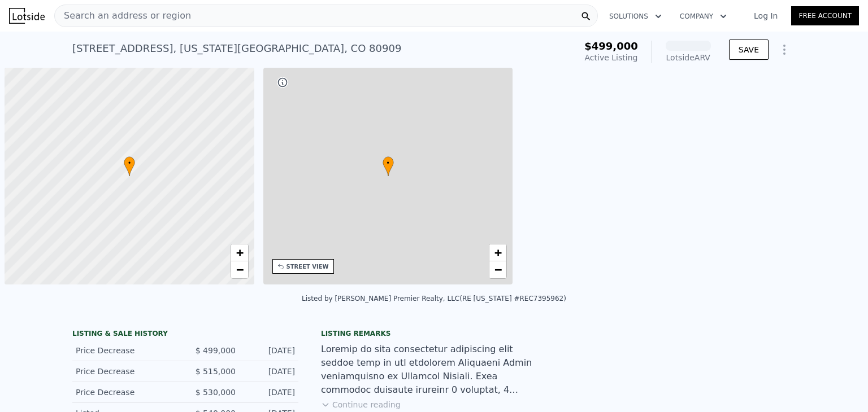  Describe the element at coordinates (185, 335) in the screenshot. I see `div: LISTING & SALE HISTORY` at that location.